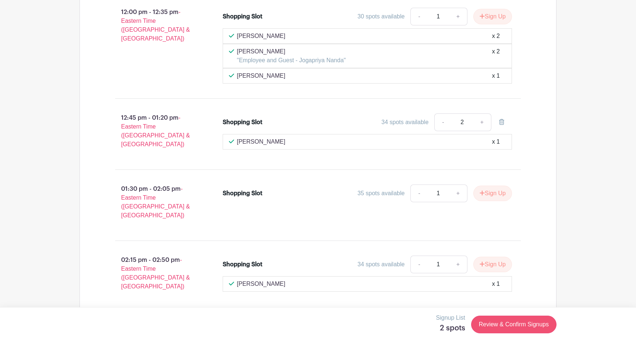 Image resolution: width=636 pixels, height=344 pixels. Describe the element at coordinates (157, 131) in the screenshot. I see `p: 12:45 pm - 01:20 pm` at that location.